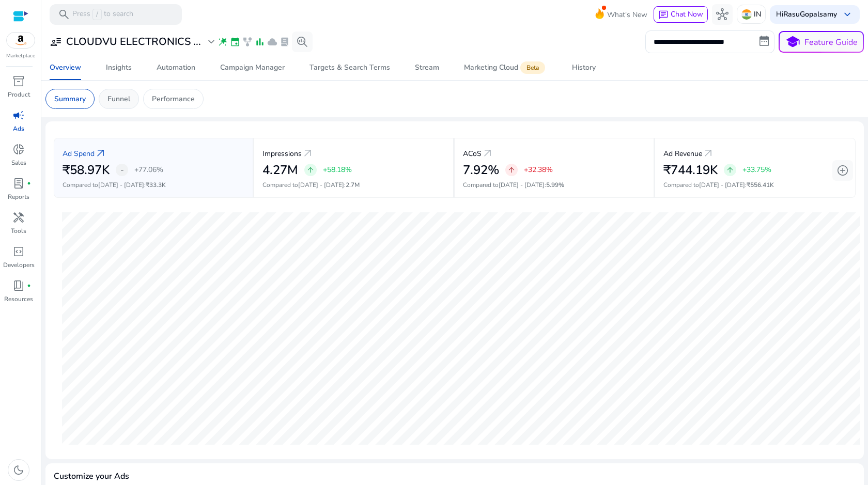 The image size is (868, 485). What do you see at coordinates (18, 128) in the screenshot?
I see `p: Ads` at bounding box center [18, 128].